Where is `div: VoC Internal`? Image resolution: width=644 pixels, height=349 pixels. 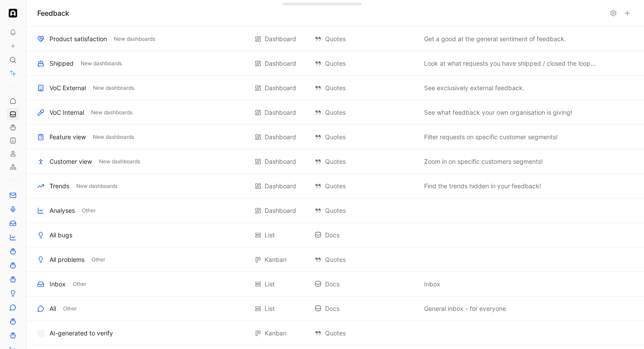
div: VoC Internal is located at coordinates (67, 113).